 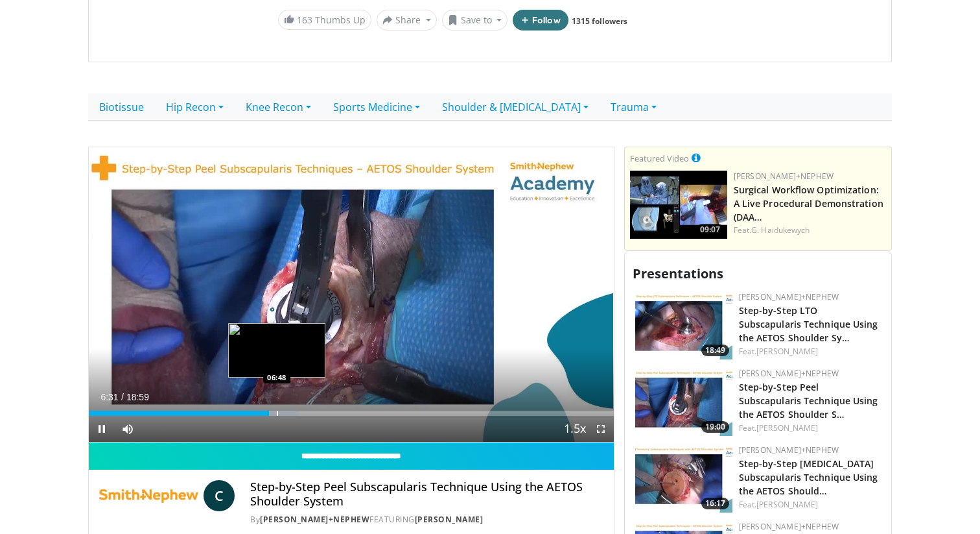 What do you see at coordinates (684, 402) in the screenshot?
I see `a: 19:00` at bounding box center [684, 402].